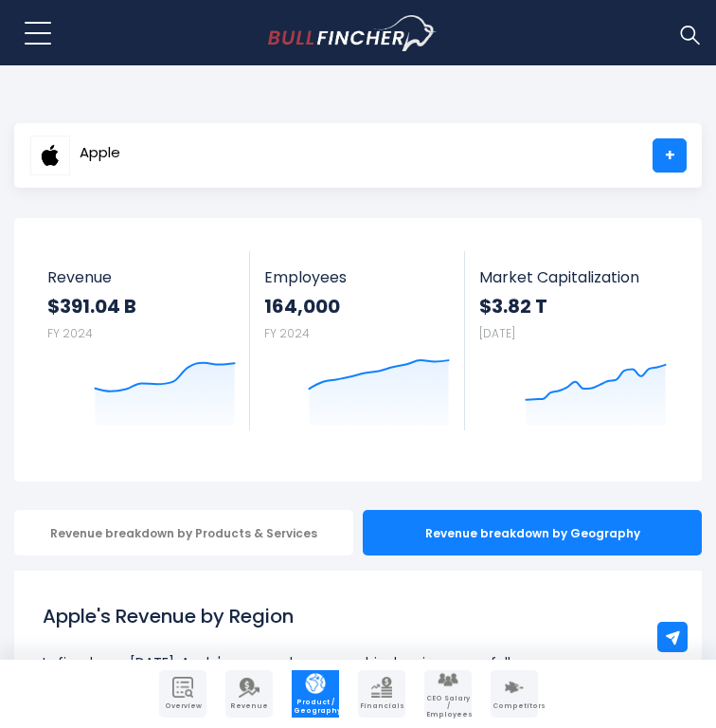 The height and width of the screenshot is (728, 716). Describe the element at coordinates (532, 532) in the screenshot. I see `div: Revenue breakdown by Geography` at that location.